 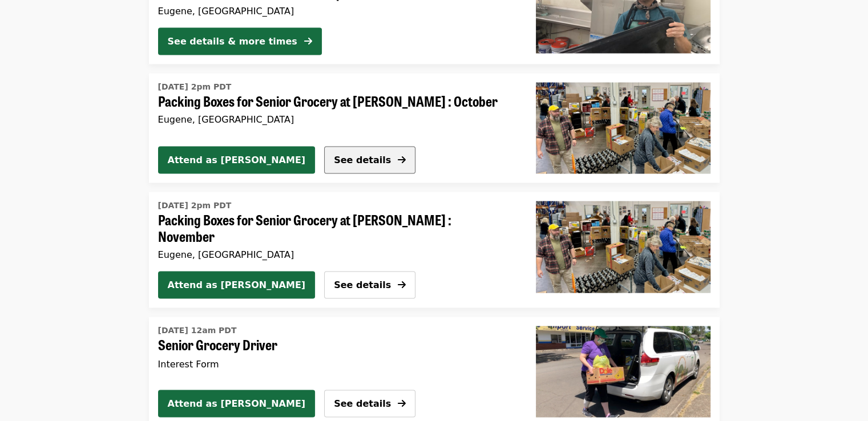 I want to click on span: Interest Form, so click(x=189, y=364).